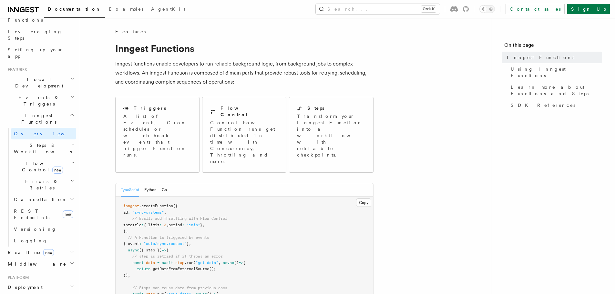 This screenshot has width=615, height=294. What do you see at coordinates (553, 57) in the screenshot?
I see `a: Inngest Functions` at bounding box center [553, 57].